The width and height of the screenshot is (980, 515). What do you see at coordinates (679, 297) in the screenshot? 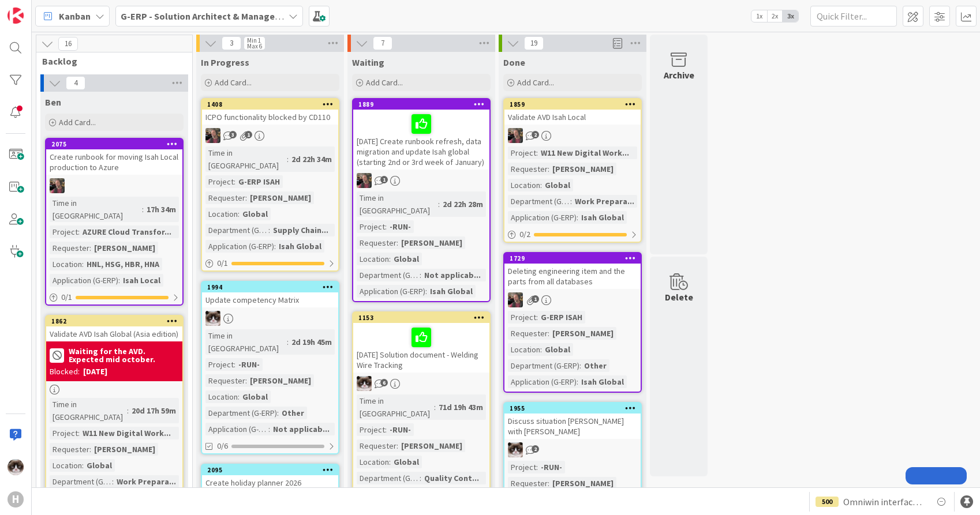
I see `div: Delete` at bounding box center [679, 297].